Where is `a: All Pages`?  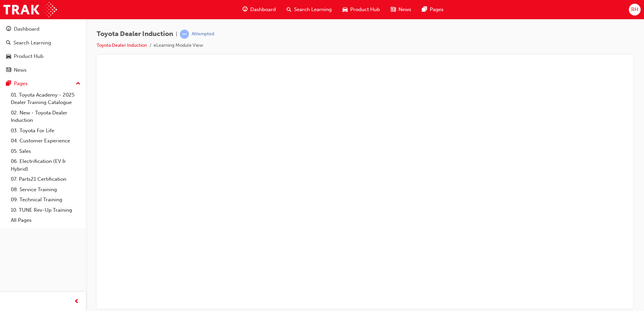
a: All Pages is located at coordinates (45, 220).